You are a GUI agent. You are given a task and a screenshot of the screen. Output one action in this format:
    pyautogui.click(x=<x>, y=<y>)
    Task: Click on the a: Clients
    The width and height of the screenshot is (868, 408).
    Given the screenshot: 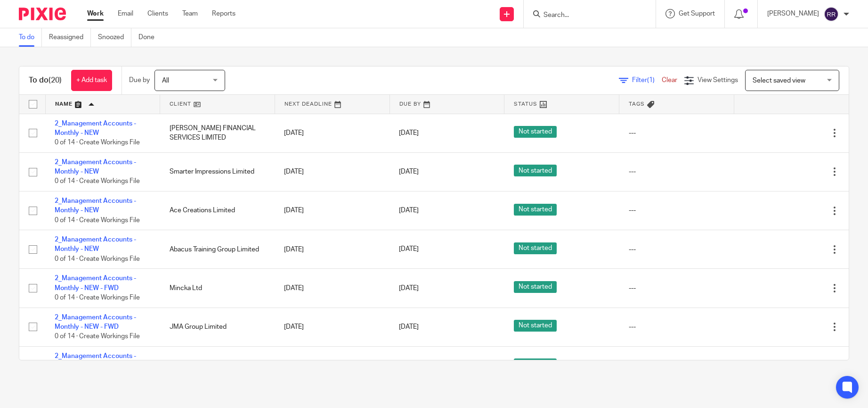 What is the action you would take?
    pyautogui.click(x=158, y=14)
    